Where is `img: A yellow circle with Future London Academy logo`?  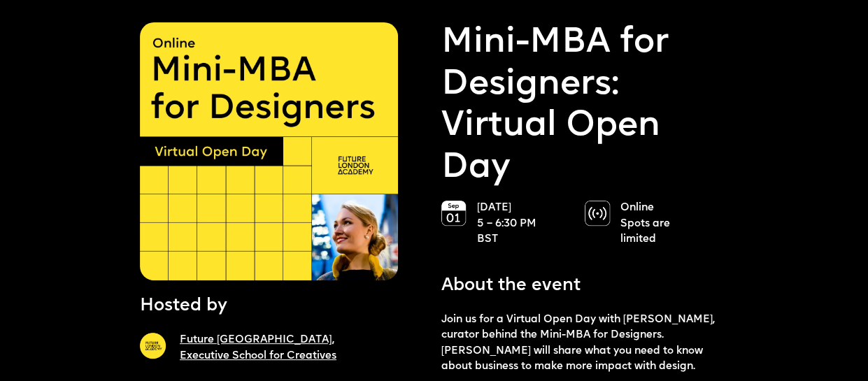 img: A yellow circle with Future London Academy logo is located at coordinates (152, 346).